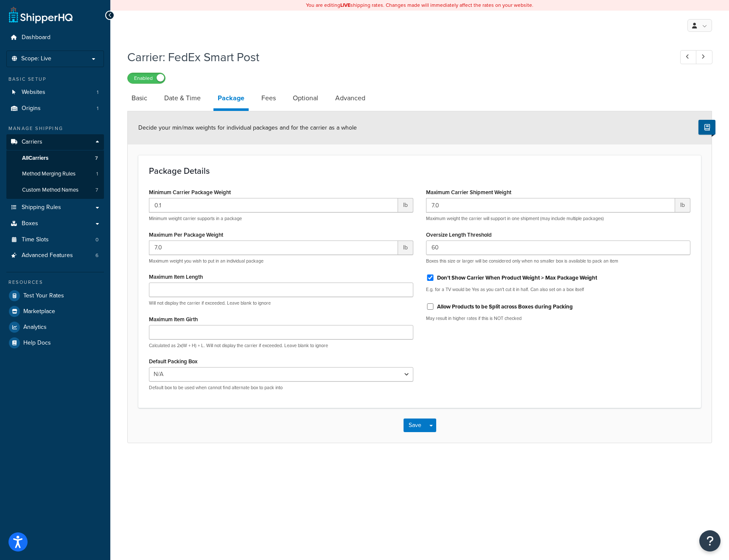 Image resolution: width=729 pixels, height=560 pixels. I want to click on span: Origins, so click(31, 109).